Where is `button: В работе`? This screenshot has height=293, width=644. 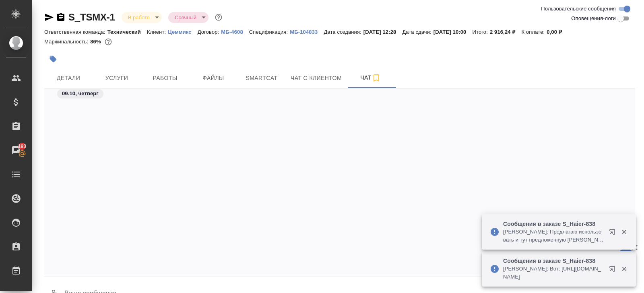
button: В работе is located at coordinates (139, 17).